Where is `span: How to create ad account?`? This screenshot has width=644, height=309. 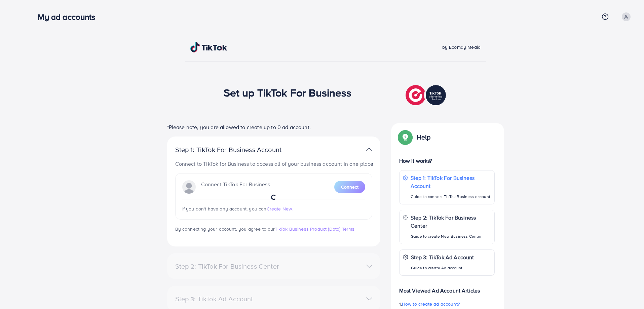 span: How to create ad account? is located at coordinates (431, 304).